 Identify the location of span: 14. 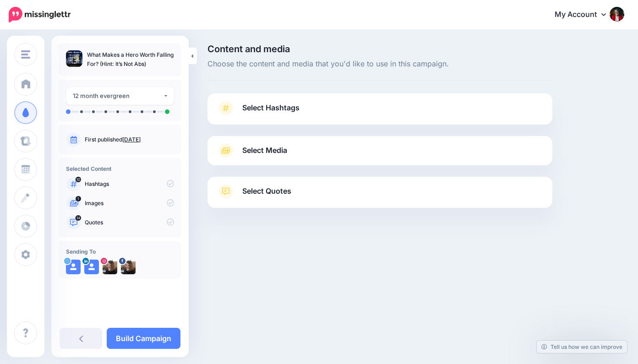
(79, 218).